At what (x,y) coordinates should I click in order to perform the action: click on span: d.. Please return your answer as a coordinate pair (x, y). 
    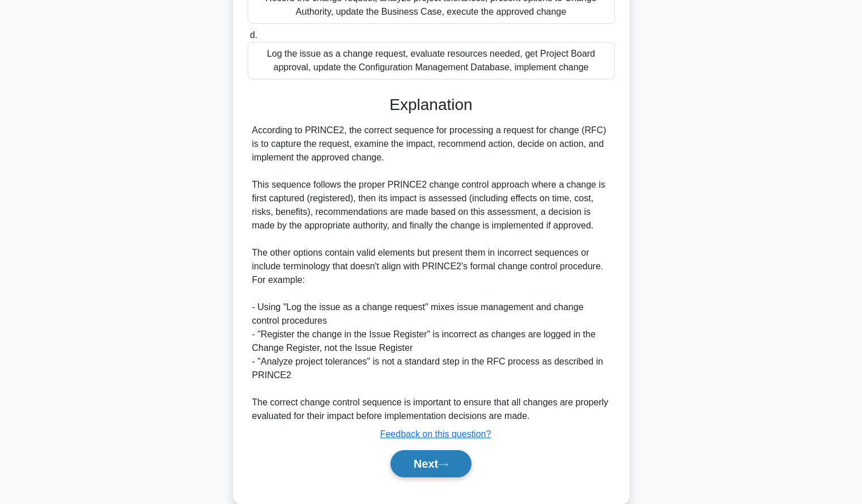
    Looking at the image, I should click on (254, 34).